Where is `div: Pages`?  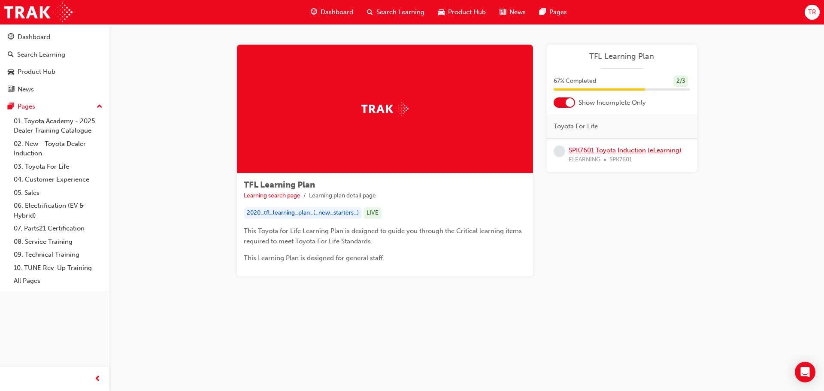
div: Pages is located at coordinates (26, 106).